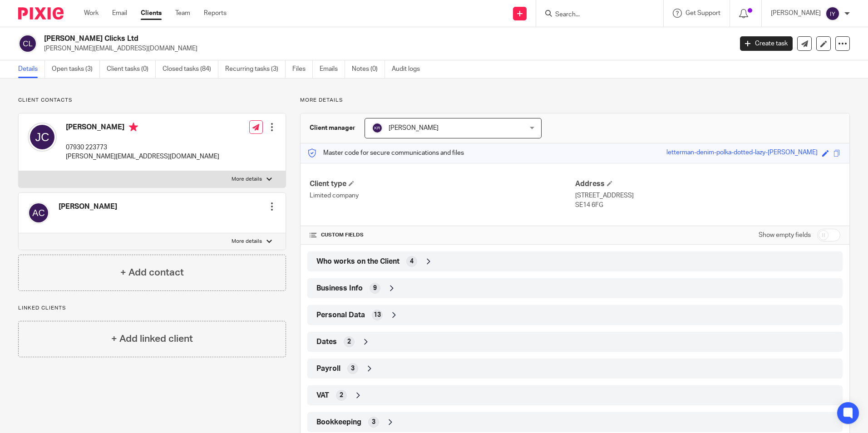  What do you see at coordinates (215, 13) in the screenshot?
I see `a: Reports` at bounding box center [215, 13].